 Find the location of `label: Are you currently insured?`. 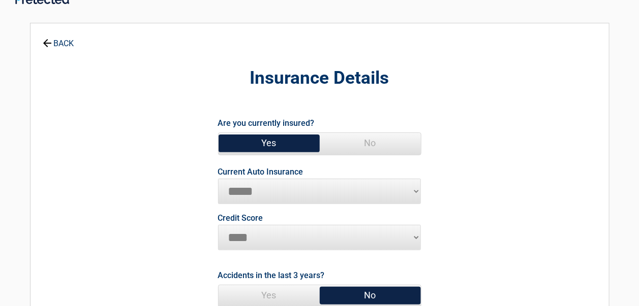

label: Are you currently insured? is located at coordinates (266, 123).